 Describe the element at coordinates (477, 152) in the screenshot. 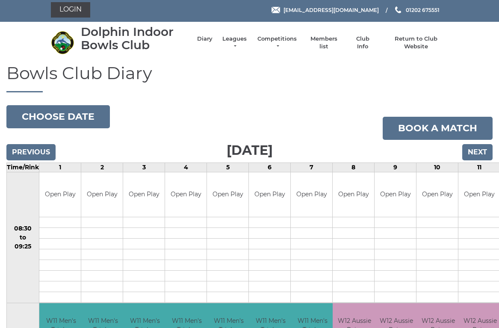

I see `input: Next` at that location.